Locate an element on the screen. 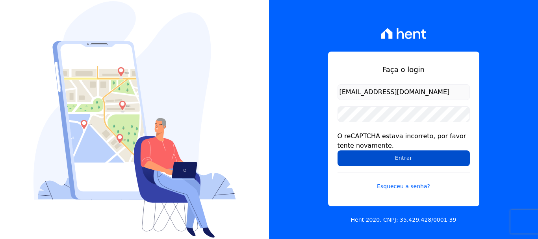 This screenshot has width=538, height=239. input: Entrar is located at coordinates (404, 158).